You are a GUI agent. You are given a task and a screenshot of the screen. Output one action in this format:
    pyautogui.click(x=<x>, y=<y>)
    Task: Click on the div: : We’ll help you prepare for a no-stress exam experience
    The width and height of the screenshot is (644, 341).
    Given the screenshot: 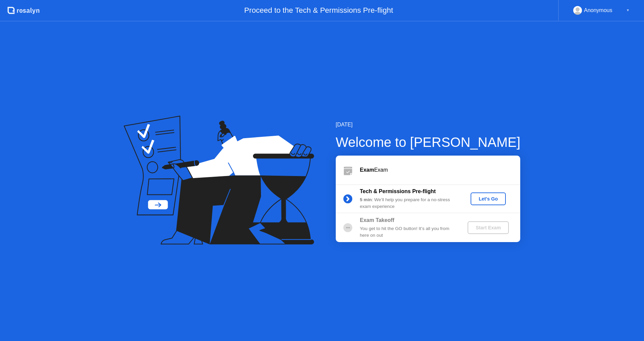 What is the action you would take?
    pyautogui.click(x=408, y=203)
    